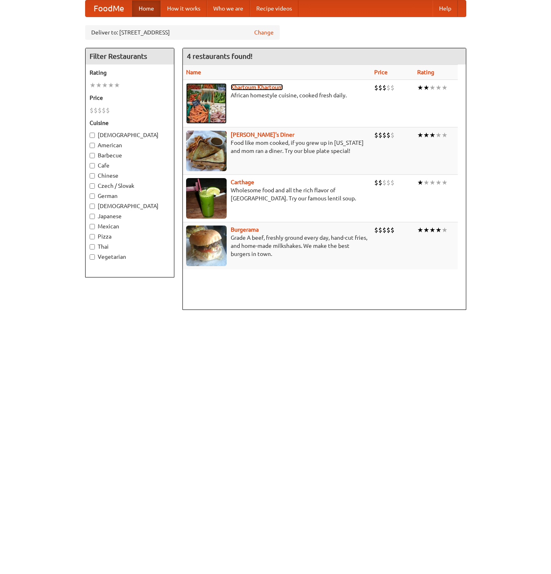  I want to click on input: Barbecue, so click(92, 155).